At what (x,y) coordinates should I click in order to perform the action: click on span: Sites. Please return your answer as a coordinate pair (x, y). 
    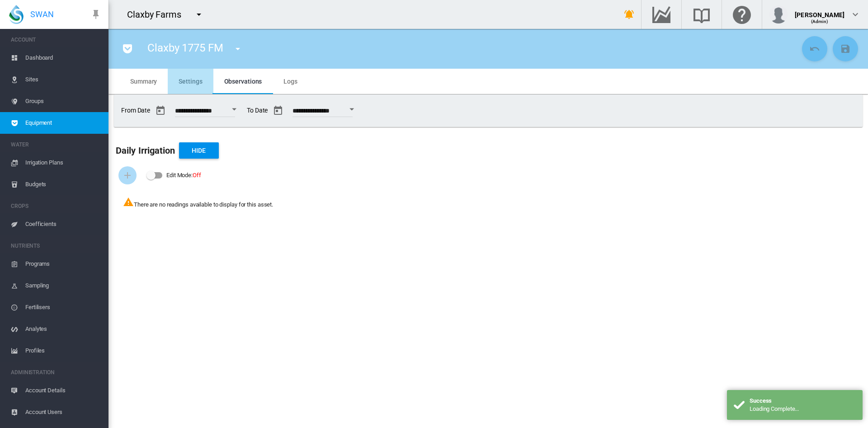
    Looking at the image, I should click on (64, 80).